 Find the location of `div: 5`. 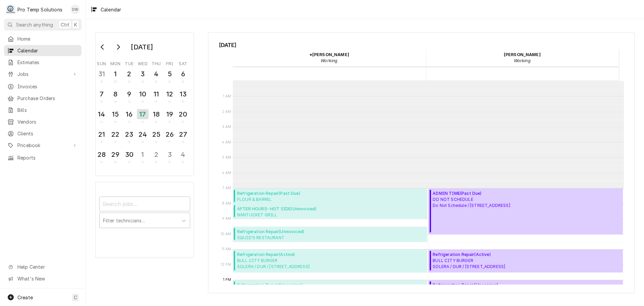

div: 5 is located at coordinates (169, 74).